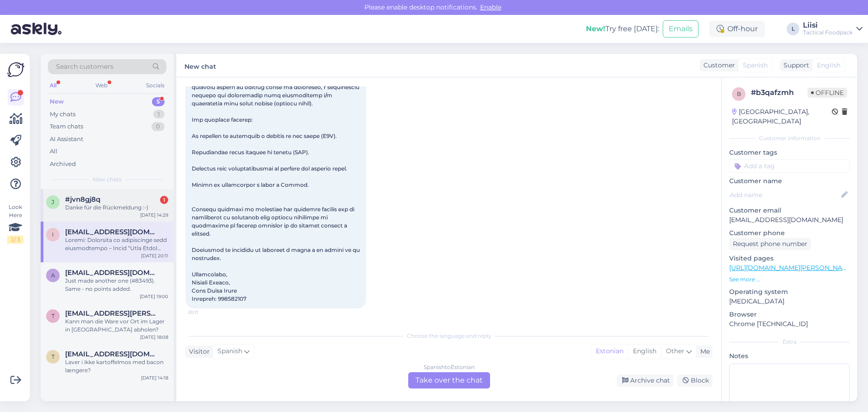  Describe the element at coordinates (449, 367) in the screenshot. I see `div: Spanish to Estonian` at that location.